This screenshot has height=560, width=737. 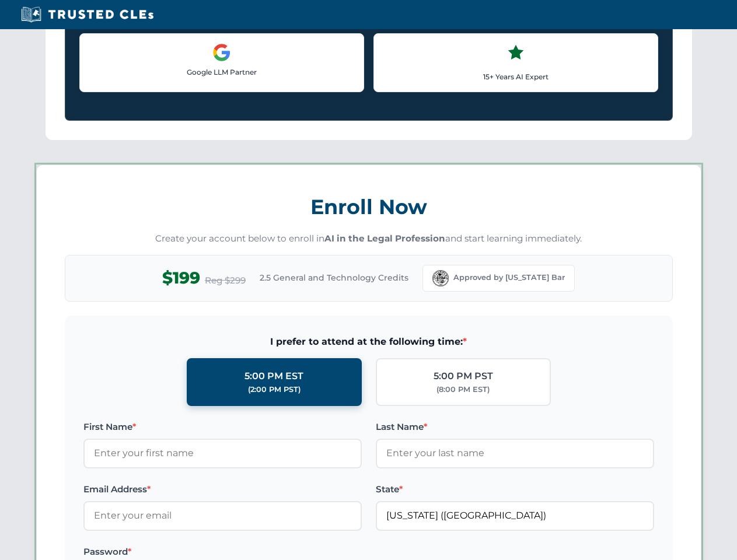 What do you see at coordinates (369, 342) in the screenshot?
I see `span: I prefer to attend at the following time:` at bounding box center [369, 342].